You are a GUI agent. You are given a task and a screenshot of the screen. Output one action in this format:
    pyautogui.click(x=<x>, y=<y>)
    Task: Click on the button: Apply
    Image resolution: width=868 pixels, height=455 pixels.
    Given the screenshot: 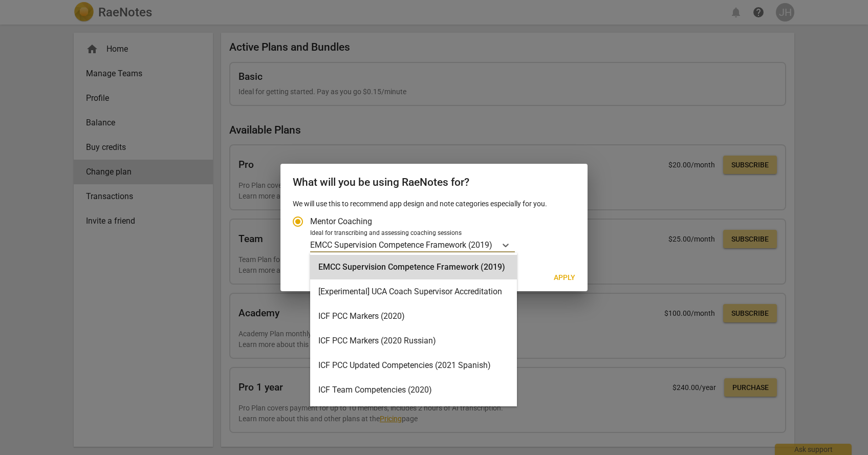 What is the action you would take?
    pyautogui.click(x=565, y=278)
    